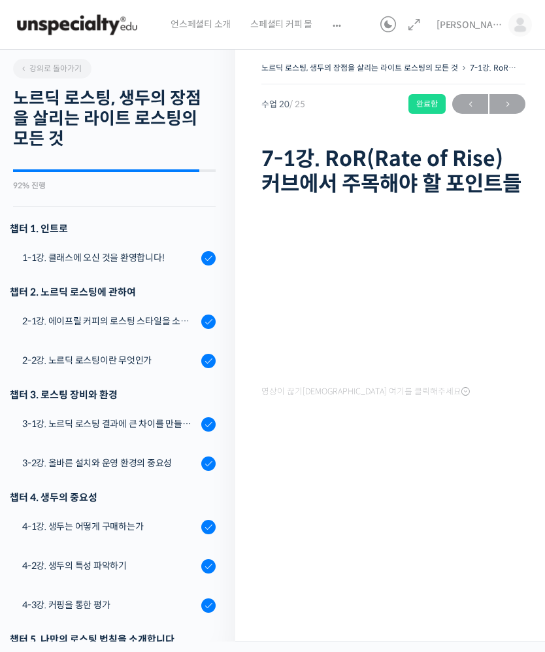 This screenshot has height=652, width=545. What do you see at coordinates (112, 639) in the screenshot?
I see `div: 챕터 5. 나만의 로스팅 법칙을 소개합니다` at bounding box center [112, 639].